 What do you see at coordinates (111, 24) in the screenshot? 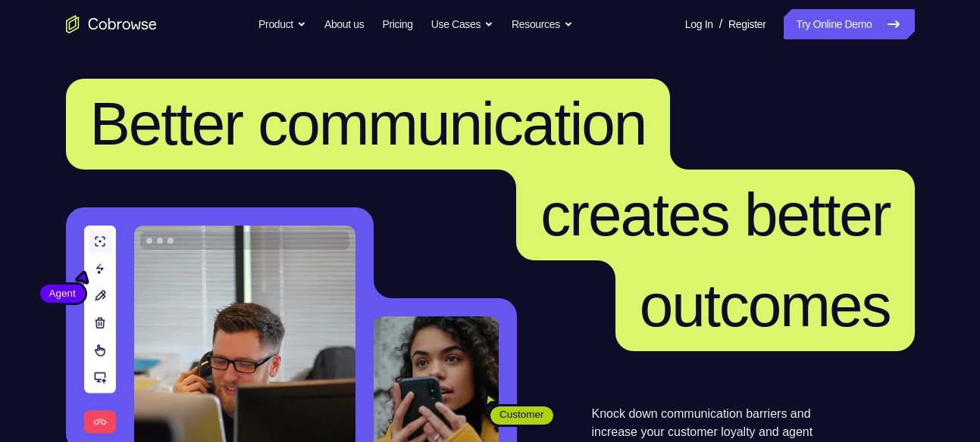
I see `a: Go to the home page` at bounding box center [111, 24].